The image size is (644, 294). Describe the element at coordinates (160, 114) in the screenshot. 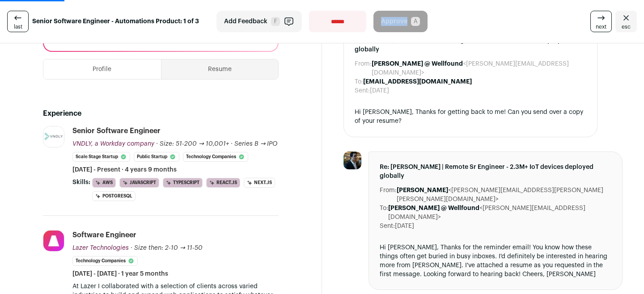

I see `h2: Experience` at that location.